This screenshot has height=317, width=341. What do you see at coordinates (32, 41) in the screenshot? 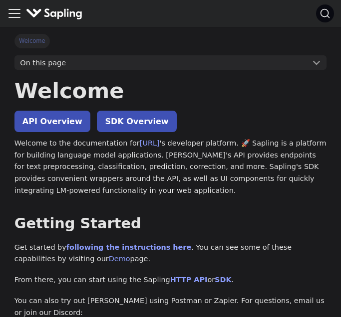
I see `span: Welcome` at bounding box center [32, 41].